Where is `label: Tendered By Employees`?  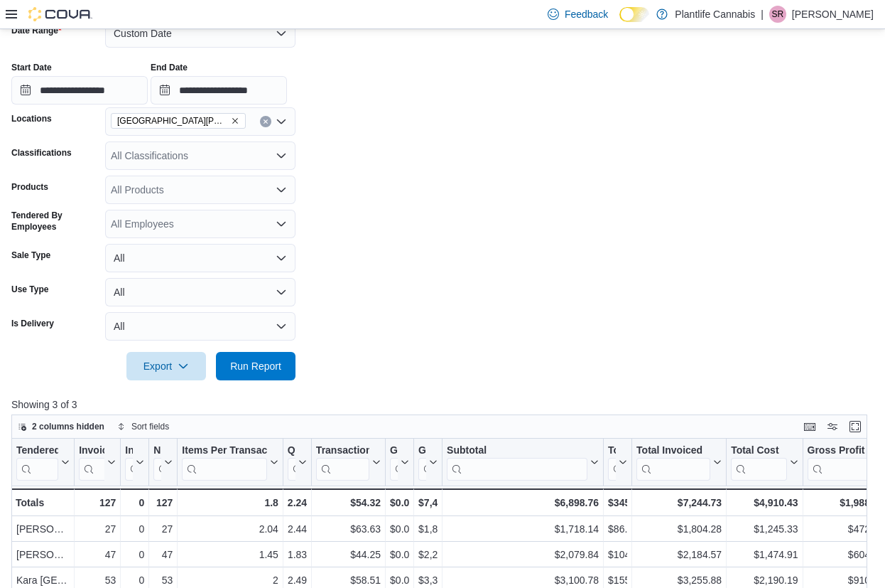 label: Tendered By Employees is located at coordinates (55, 221).